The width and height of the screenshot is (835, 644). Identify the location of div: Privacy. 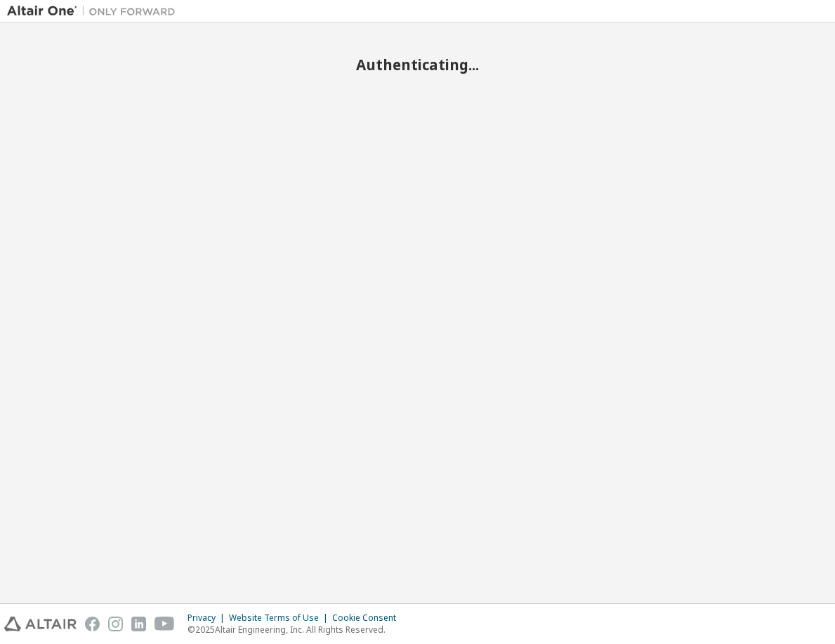
(208, 617).